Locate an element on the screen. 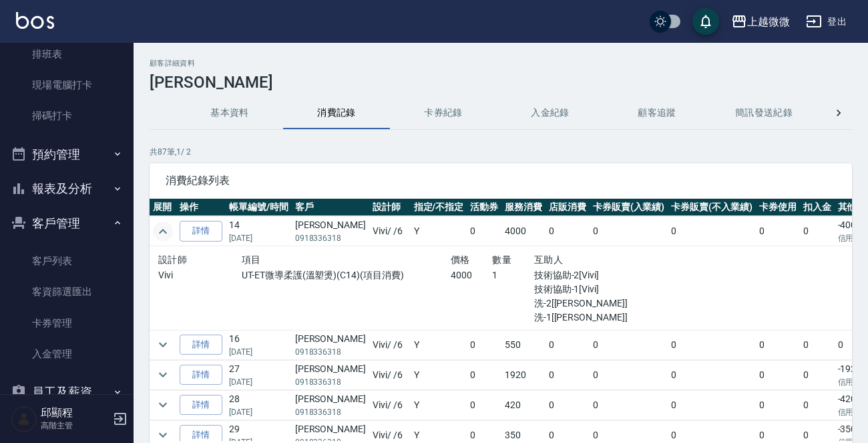  p: Vivi is located at coordinates (200, 275).